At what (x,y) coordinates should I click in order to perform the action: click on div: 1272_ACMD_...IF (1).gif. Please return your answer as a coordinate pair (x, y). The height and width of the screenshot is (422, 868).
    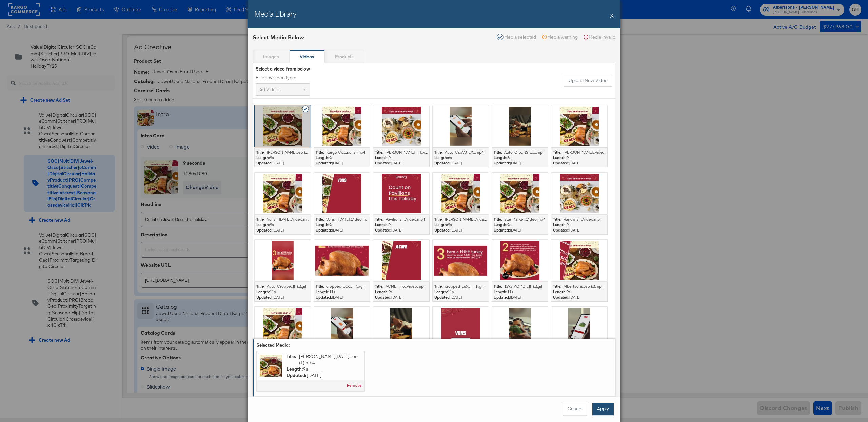
    Looking at the image, I should click on (525, 286).